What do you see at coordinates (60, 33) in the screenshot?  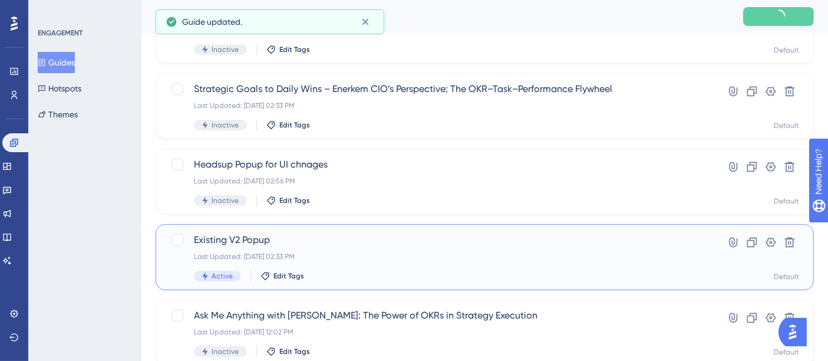 I see `div: ENGAGEMENT` at bounding box center [60, 33].